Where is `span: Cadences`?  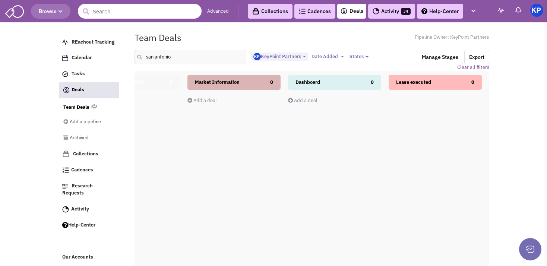
span: Cadences is located at coordinates (82, 170).